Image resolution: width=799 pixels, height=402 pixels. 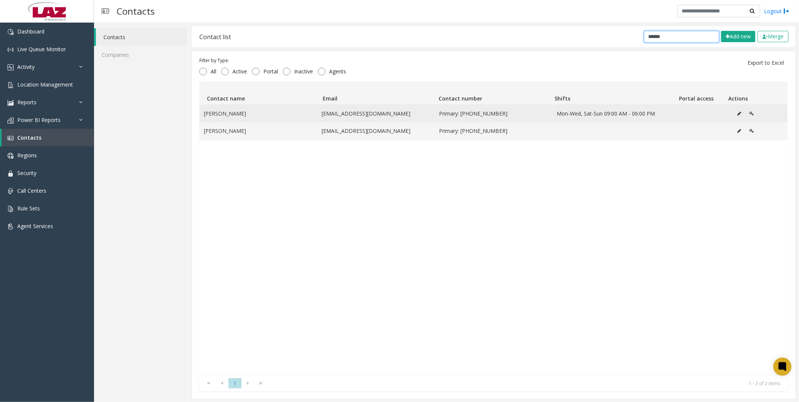 What do you see at coordinates (35, 226) in the screenshot?
I see `span: Agent Services` at bounding box center [35, 226].